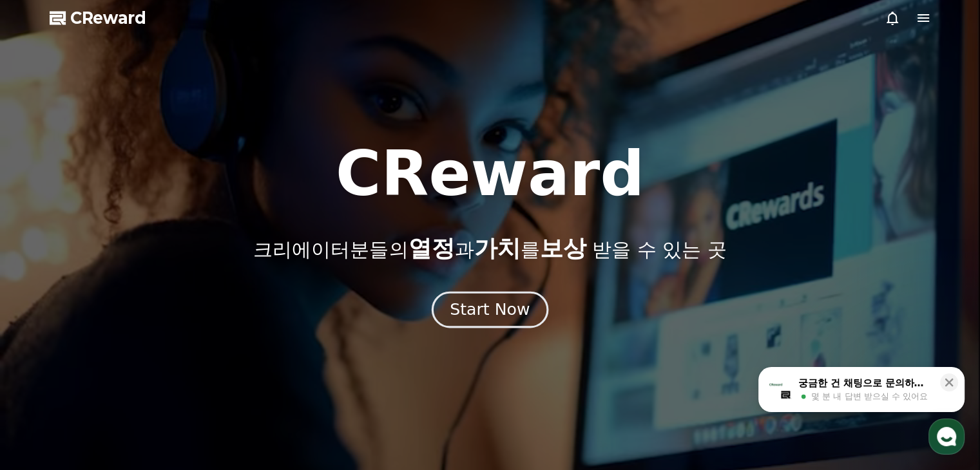 The width and height of the screenshot is (980, 470). I want to click on span: 보상, so click(562, 248).